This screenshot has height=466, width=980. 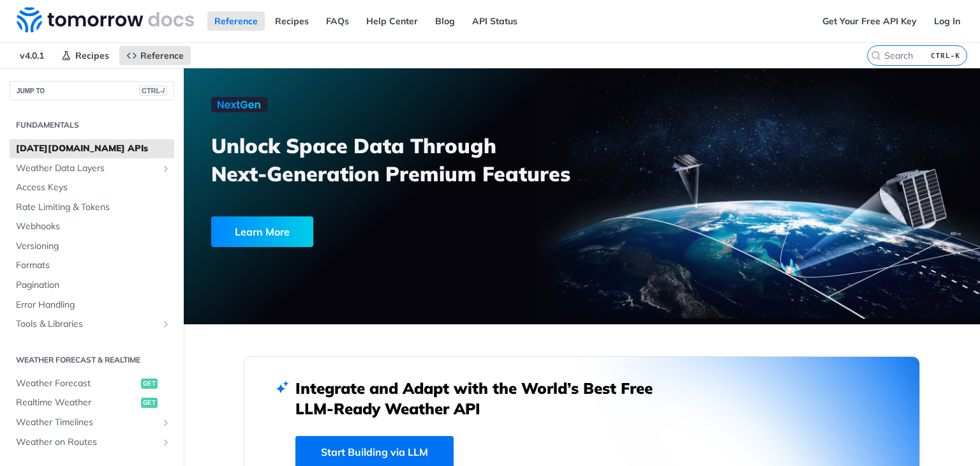 I want to click on a: Weather TimelinesShow subpages for Weather Timelines, so click(x=92, y=422).